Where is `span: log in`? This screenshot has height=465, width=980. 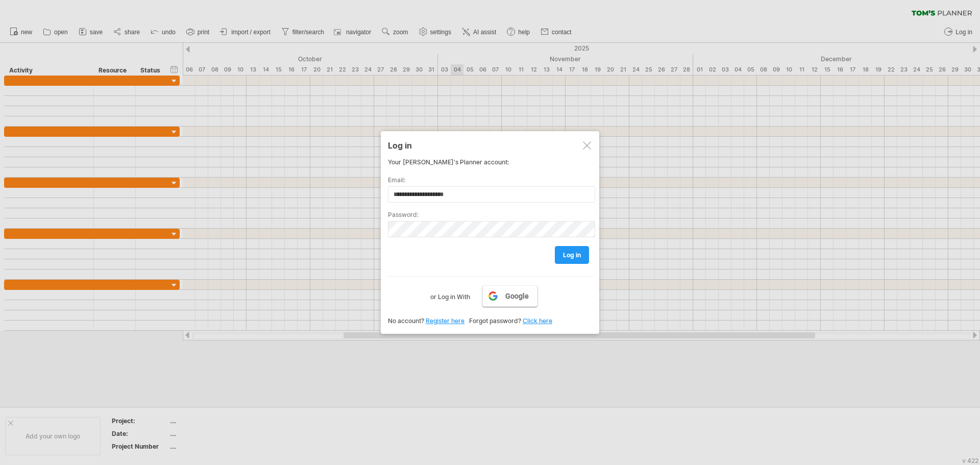 span: log in is located at coordinates (572, 255).